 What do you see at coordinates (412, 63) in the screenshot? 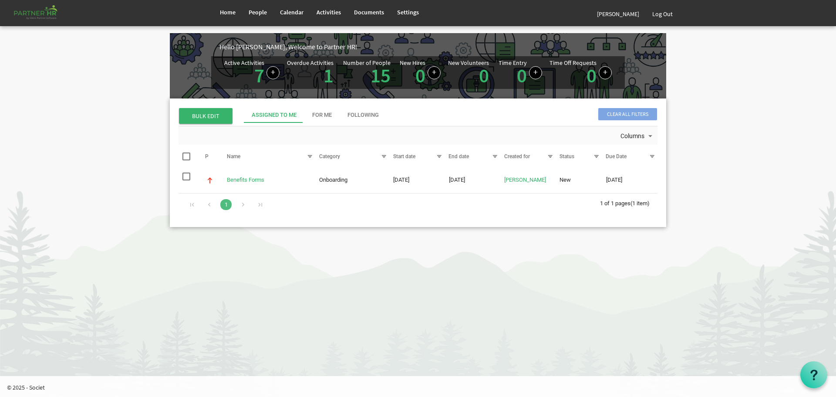
I see `div: New Hires` at bounding box center [412, 63].